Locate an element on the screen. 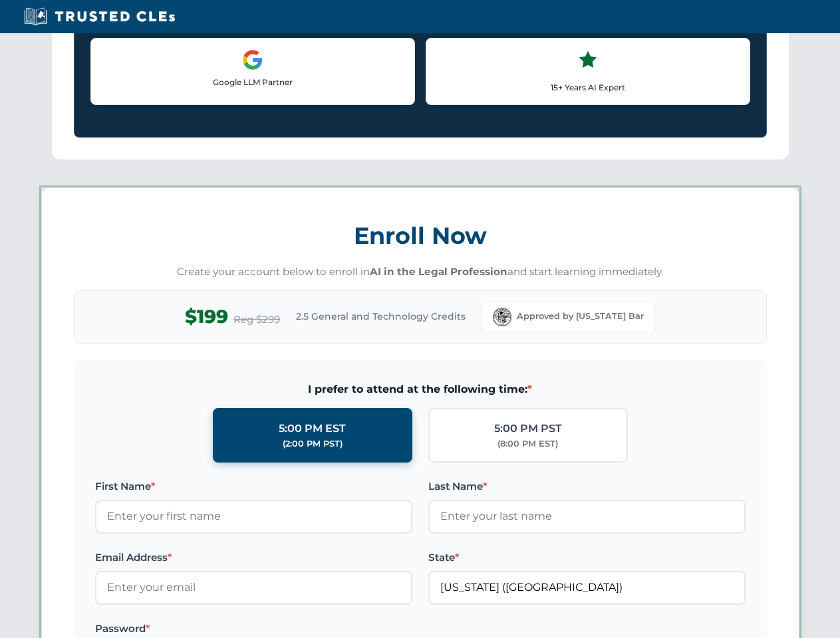 This screenshot has height=638, width=840. span: I prefer to attend at the following time: is located at coordinates (420, 390).